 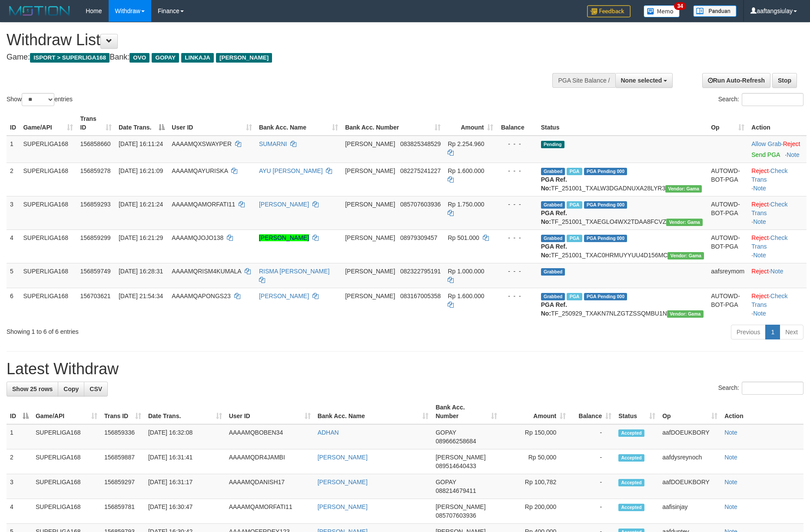 I want to click on span: Rp 2.254.960, so click(x=466, y=144).